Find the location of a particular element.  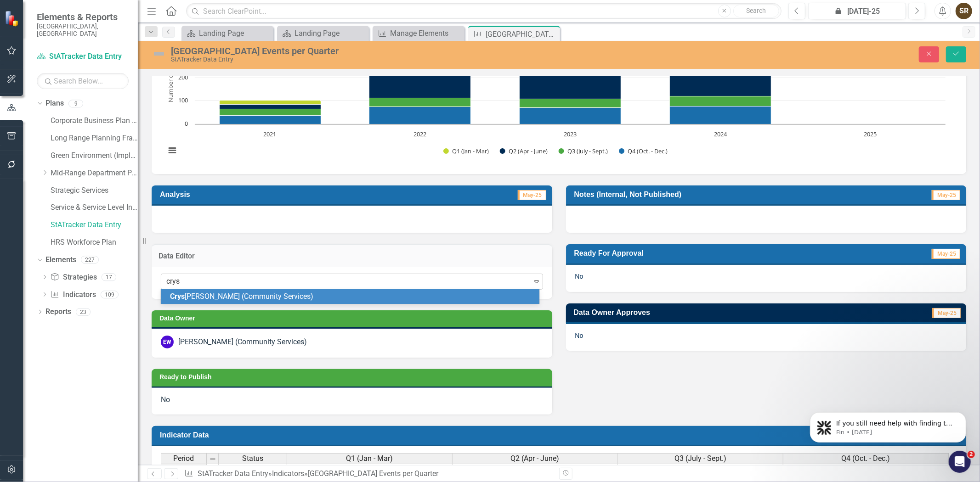

span: Q4 (Oct. - Dec.) is located at coordinates (865, 458).